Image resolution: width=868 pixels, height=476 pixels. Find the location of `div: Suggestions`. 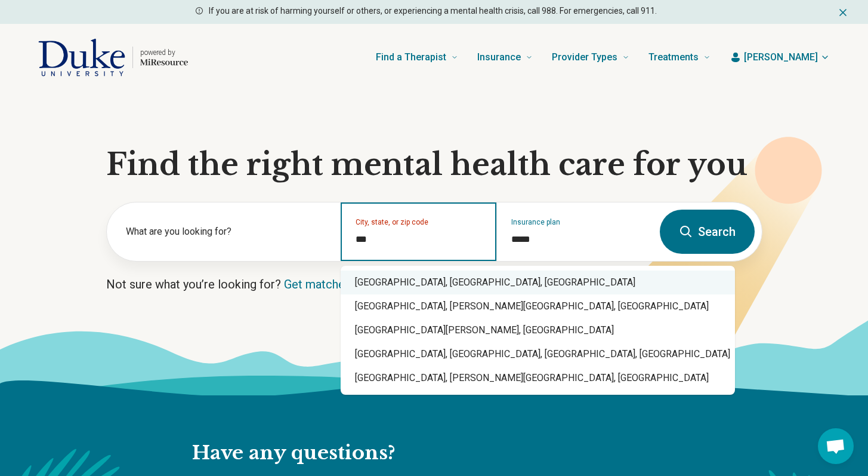

div: Suggestions is located at coordinates (538, 330).